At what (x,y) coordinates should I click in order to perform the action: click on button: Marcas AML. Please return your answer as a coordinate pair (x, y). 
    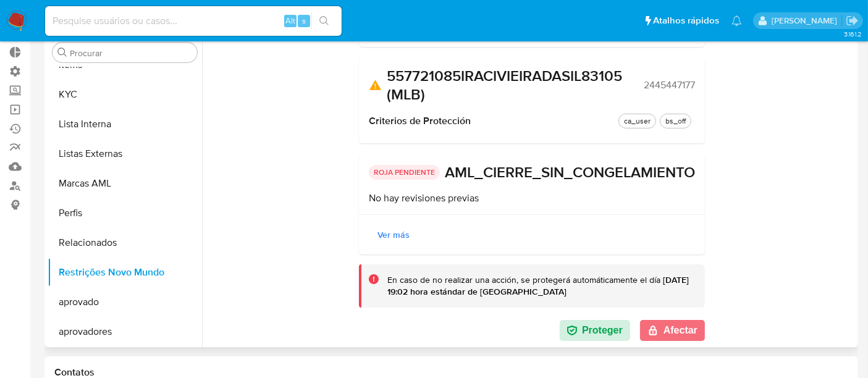
    Looking at the image, I should click on (124, 184).